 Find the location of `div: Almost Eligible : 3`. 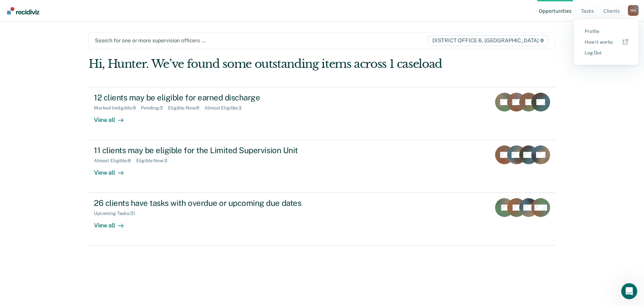

div: Almost Eligible : 3 is located at coordinates (226, 107).